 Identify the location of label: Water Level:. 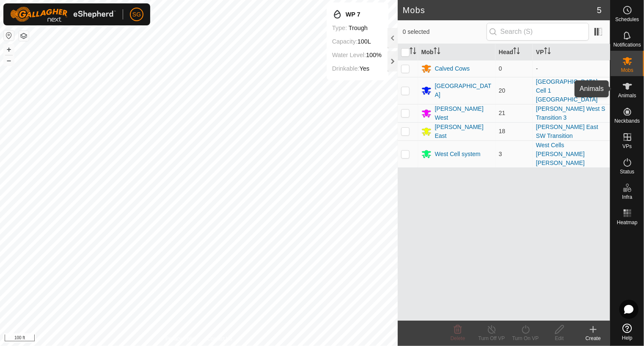
(349, 55).